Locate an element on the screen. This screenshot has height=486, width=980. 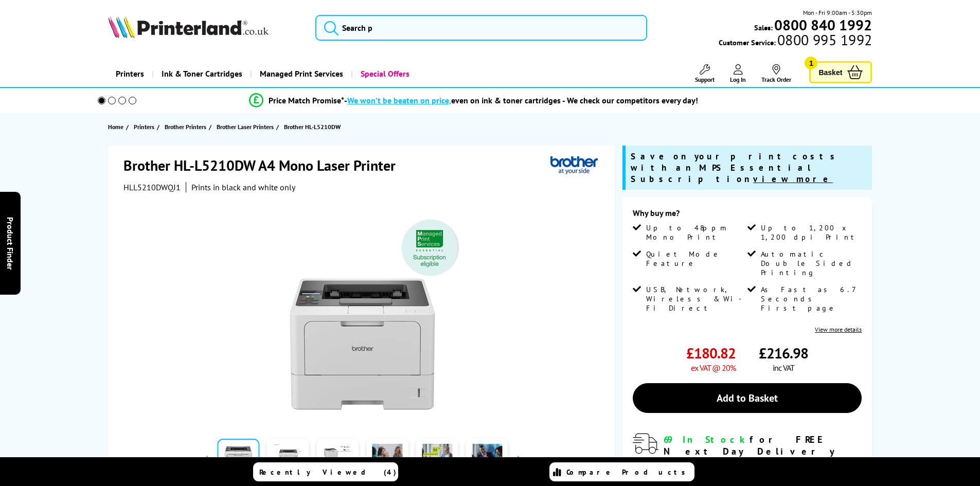
span: Brother Laser Printers is located at coordinates (245, 127).